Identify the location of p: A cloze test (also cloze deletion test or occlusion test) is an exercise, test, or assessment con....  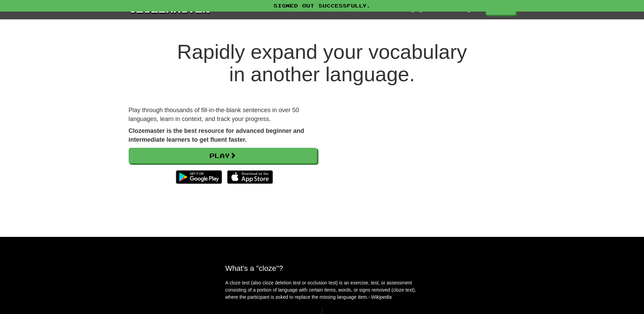
(322, 290).